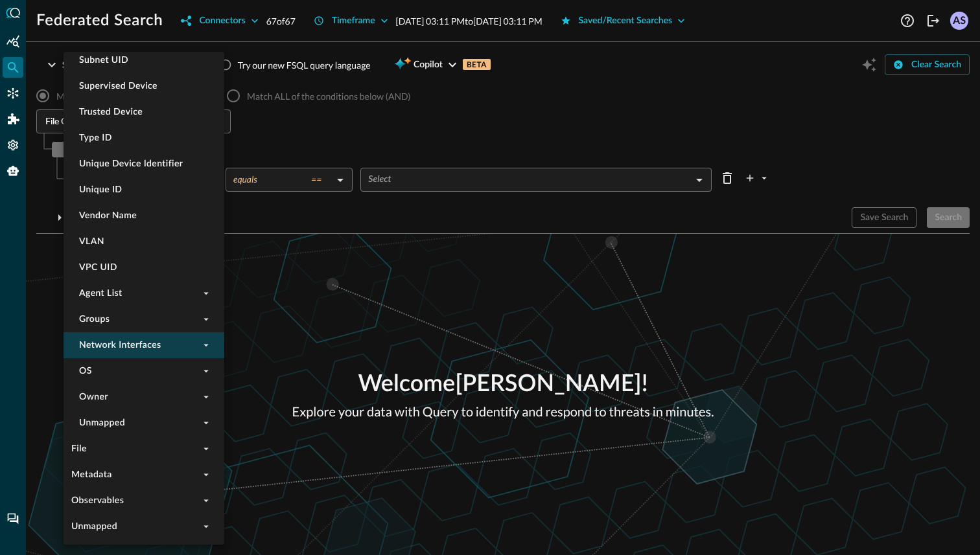  What do you see at coordinates (144, 164) in the screenshot?
I see `li: Unique Device Identifier` at bounding box center [144, 164].